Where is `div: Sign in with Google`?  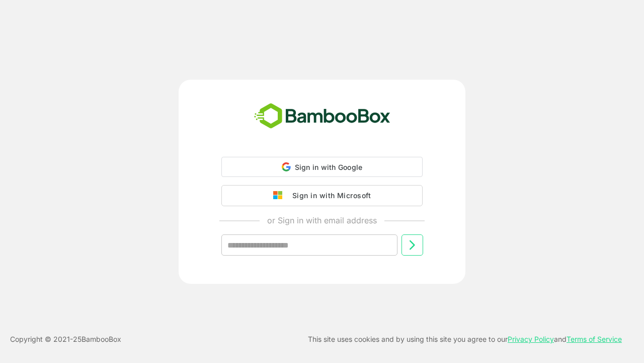
div: Sign in with Google is located at coordinates (322, 167).